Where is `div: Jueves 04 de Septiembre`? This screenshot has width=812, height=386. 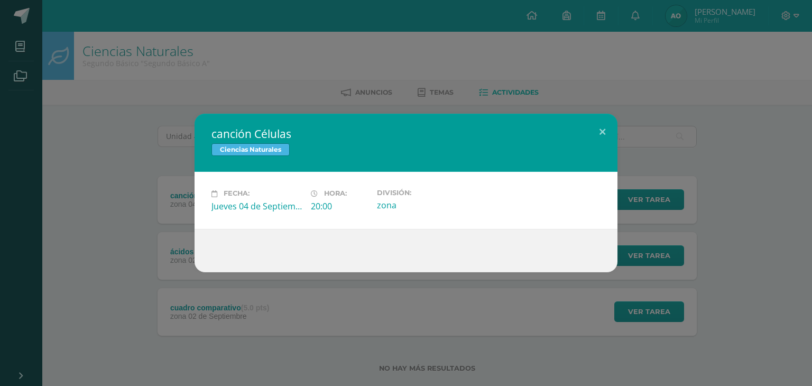 div: Jueves 04 de Septiembre is located at coordinates (257, 206).